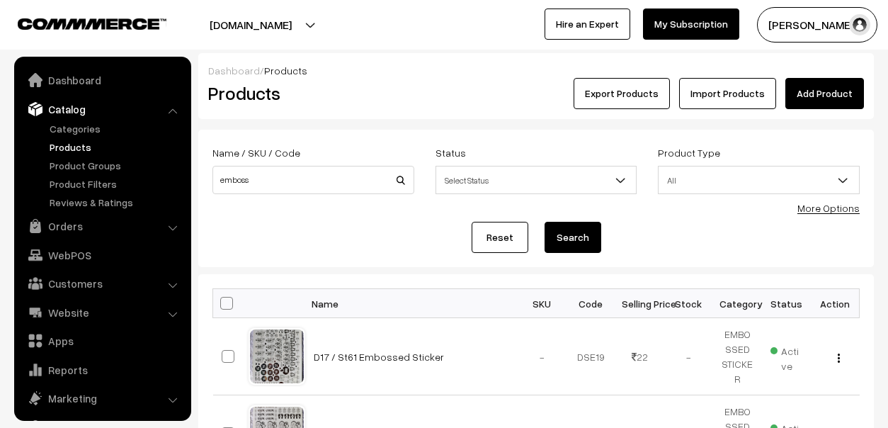 This screenshot has height=428, width=888. I want to click on a: Product Groups, so click(116, 165).